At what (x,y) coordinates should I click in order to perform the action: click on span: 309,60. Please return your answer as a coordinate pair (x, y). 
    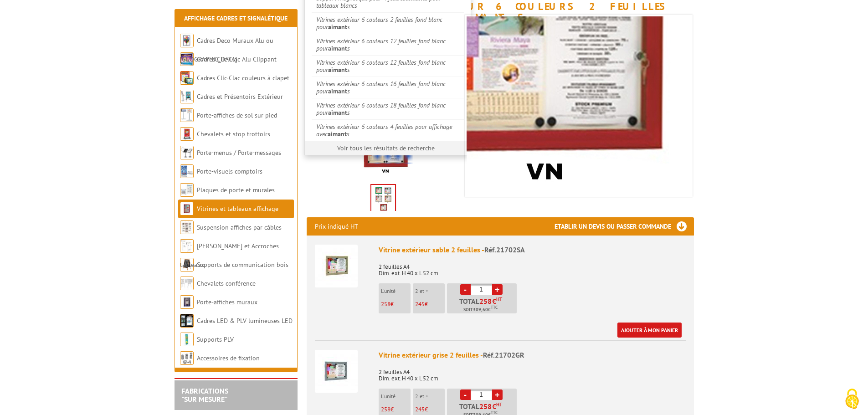
    Looking at the image, I should click on (480, 310).